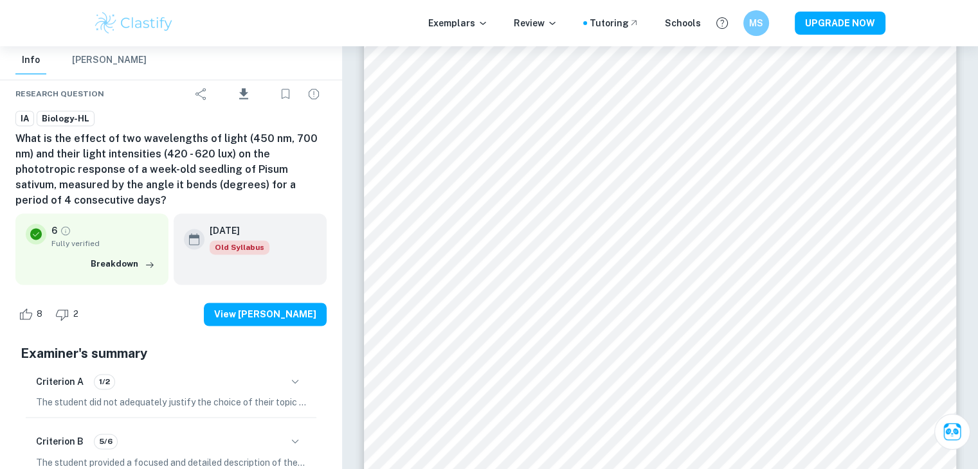  What do you see at coordinates (952, 432) in the screenshot?
I see `button: Ask Clai` at bounding box center [952, 432].